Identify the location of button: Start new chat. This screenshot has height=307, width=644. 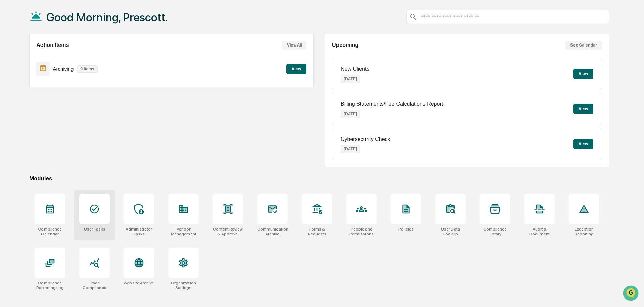
(119, 58).